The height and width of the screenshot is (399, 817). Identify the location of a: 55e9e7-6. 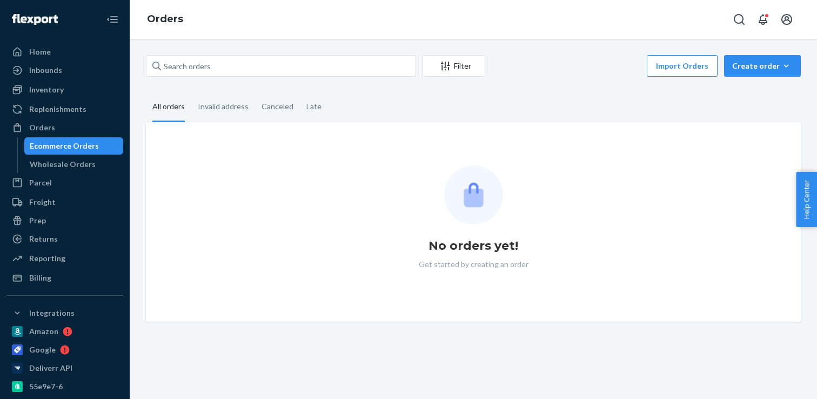
(65, 386).